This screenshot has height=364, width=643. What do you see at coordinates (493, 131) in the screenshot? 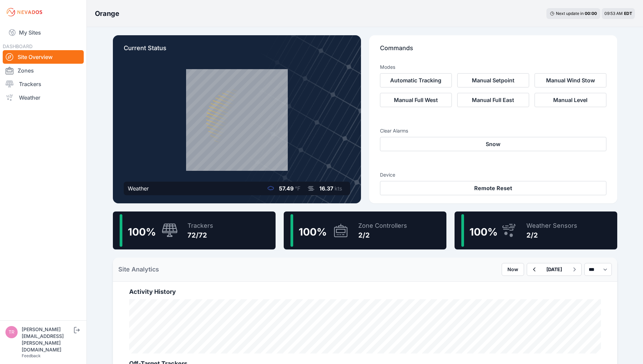
I see `h3: Clear Alarms` at bounding box center [493, 131].